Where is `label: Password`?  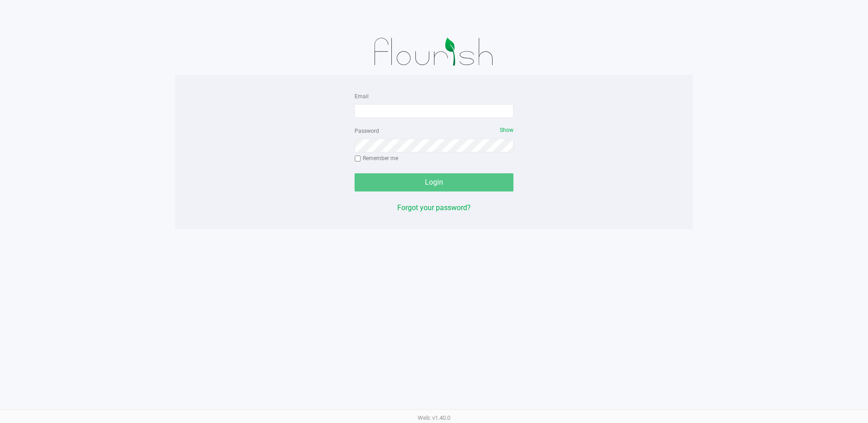 label: Password is located at coordinates (367, 131).